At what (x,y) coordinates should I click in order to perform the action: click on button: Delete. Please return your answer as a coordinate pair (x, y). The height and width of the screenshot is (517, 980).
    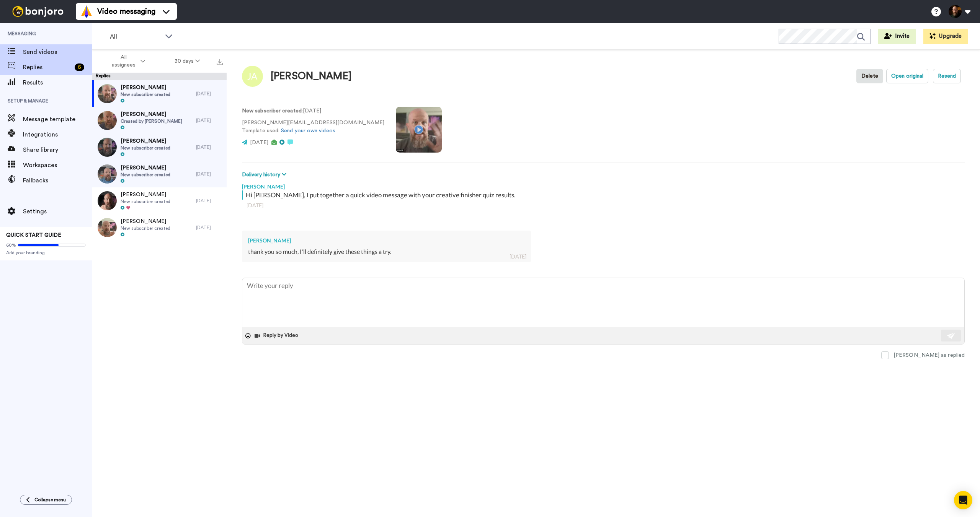
    Looking at the image, I should click on (869, 76).